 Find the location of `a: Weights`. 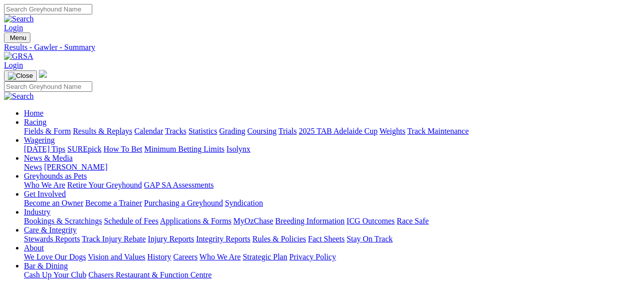

a: Weights is located at coordinates (393, 131).